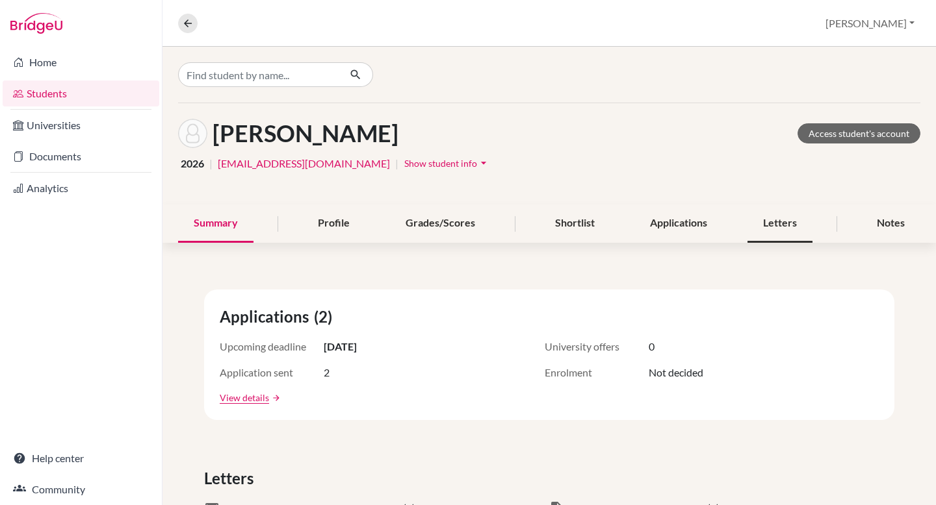 The width and height of the screenshot is (936, 505). I want to click on span: (2), so click(325, 317).